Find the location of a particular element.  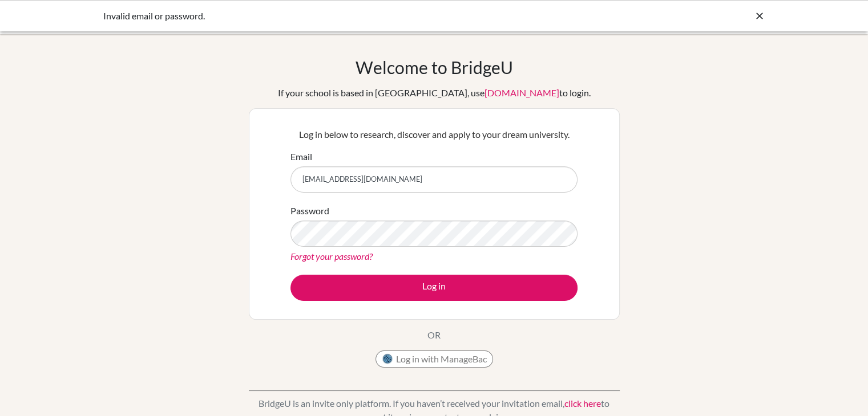

p: OR is located at coordinates (433, 336).